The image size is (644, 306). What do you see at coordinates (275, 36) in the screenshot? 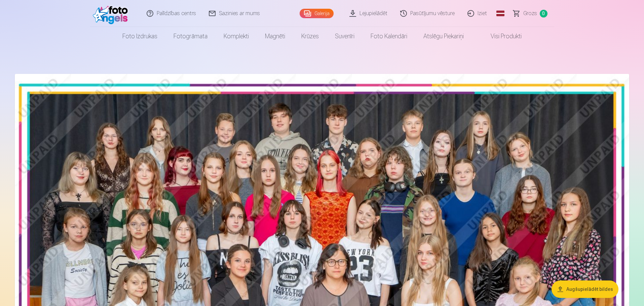
I see `a: Magnēti` at bounding box center [275, 36].